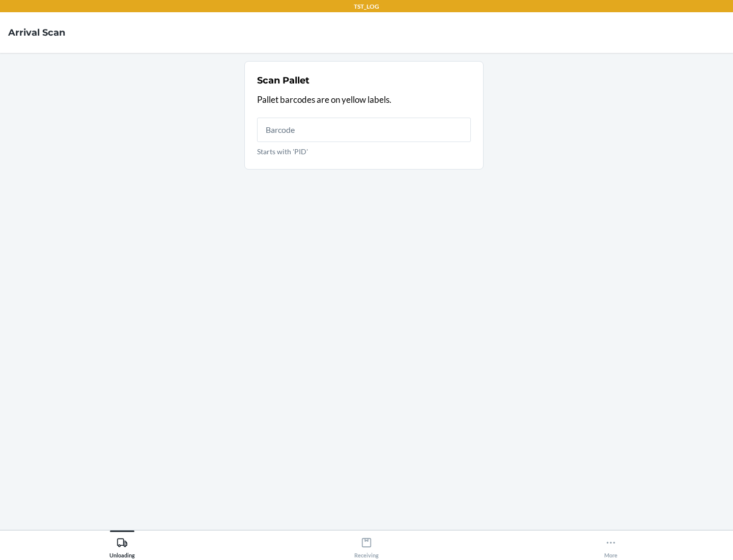  Describe the element at coordinates (122, 545) in the screenshot. I see `div: Unloading` at that location.